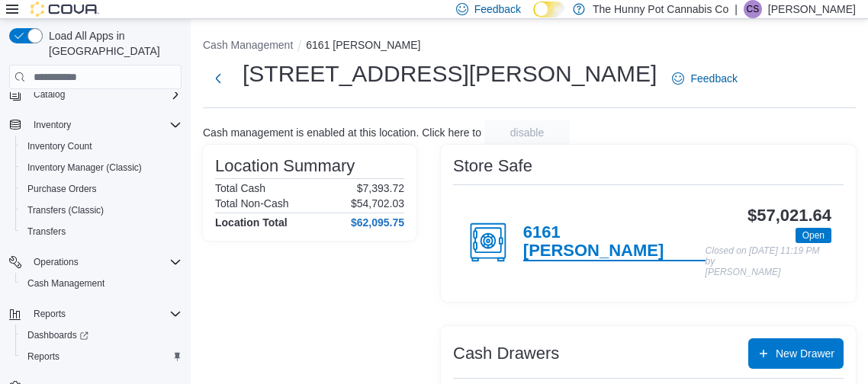 This screenshot has width=868, height=384. Describe the element at coordinates (527, 133) in the screenshot. I see `button: disable` at that location.